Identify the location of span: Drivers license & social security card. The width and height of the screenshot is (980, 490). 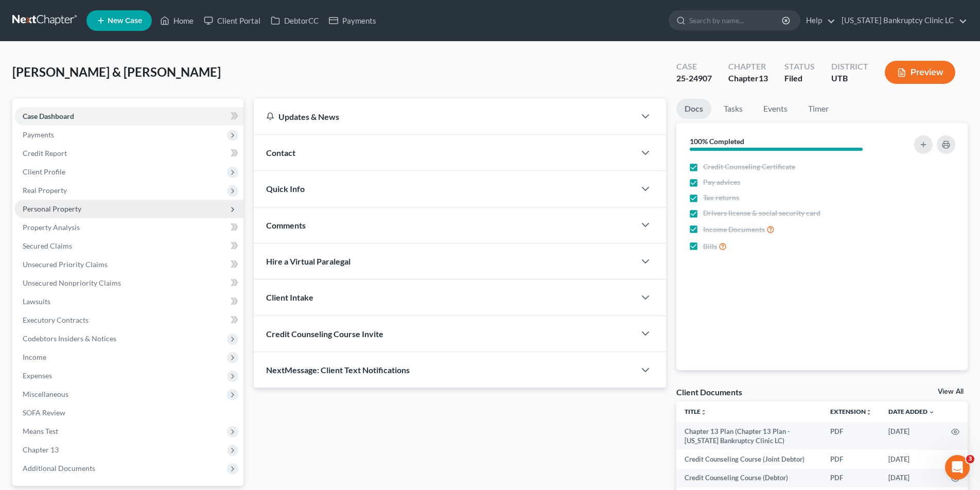
(762, 213).